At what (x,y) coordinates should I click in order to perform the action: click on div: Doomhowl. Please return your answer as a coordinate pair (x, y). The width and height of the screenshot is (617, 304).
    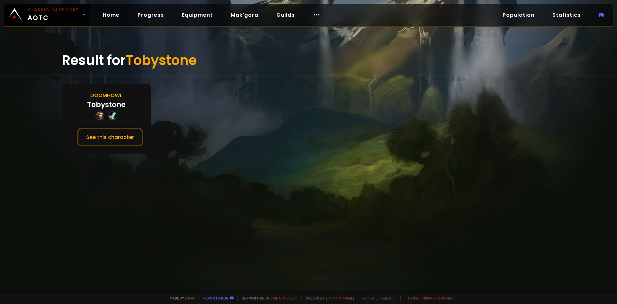
    Looking at the image, I should click on (106, 95).